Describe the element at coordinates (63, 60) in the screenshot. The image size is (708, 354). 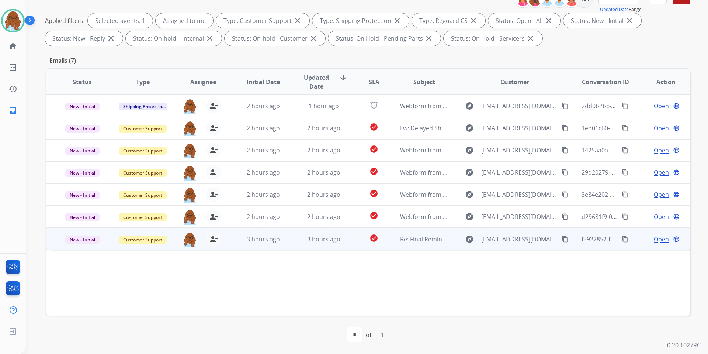
I see `p: Emails (7)` at that location.